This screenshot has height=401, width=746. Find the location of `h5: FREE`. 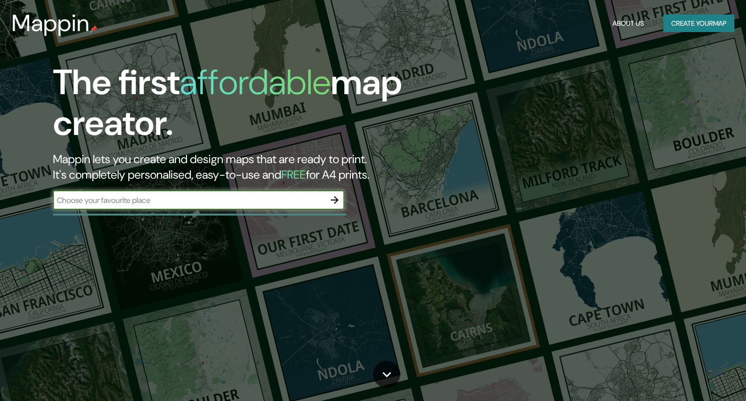

h5: FREE is located at coordinates (293, 174).